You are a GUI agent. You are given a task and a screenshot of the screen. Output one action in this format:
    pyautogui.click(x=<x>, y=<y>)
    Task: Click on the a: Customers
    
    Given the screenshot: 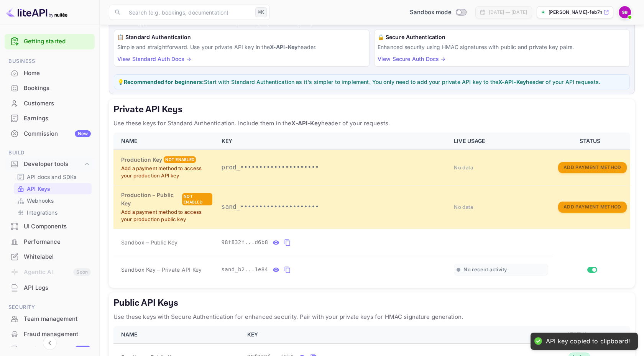 What is the action you would take?
    pyautogui.click(x=49, y=103)
    